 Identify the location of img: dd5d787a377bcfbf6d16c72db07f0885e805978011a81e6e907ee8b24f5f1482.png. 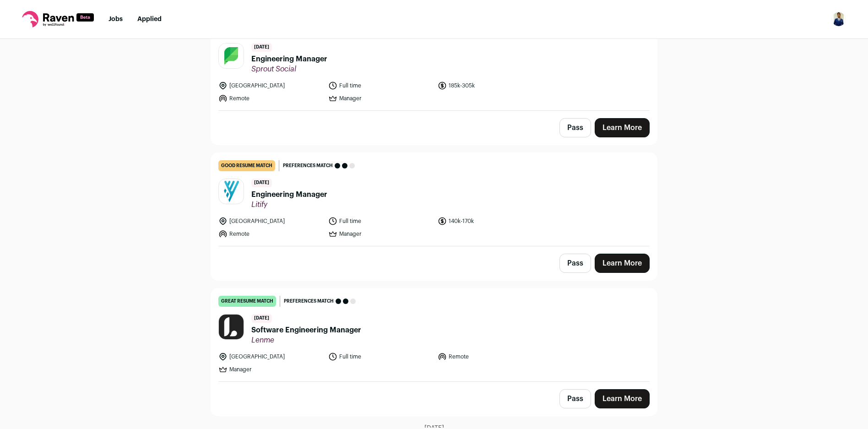
(231, 191).